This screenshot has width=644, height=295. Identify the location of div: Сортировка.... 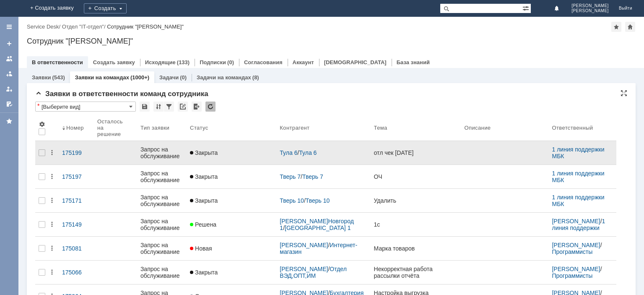
(158, 106).